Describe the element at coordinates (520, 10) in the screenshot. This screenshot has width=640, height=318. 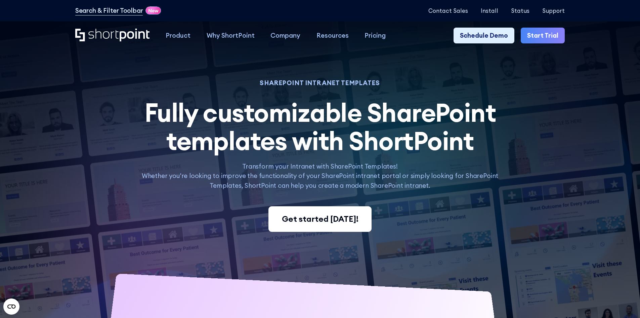
I see `a: Status` at that location.